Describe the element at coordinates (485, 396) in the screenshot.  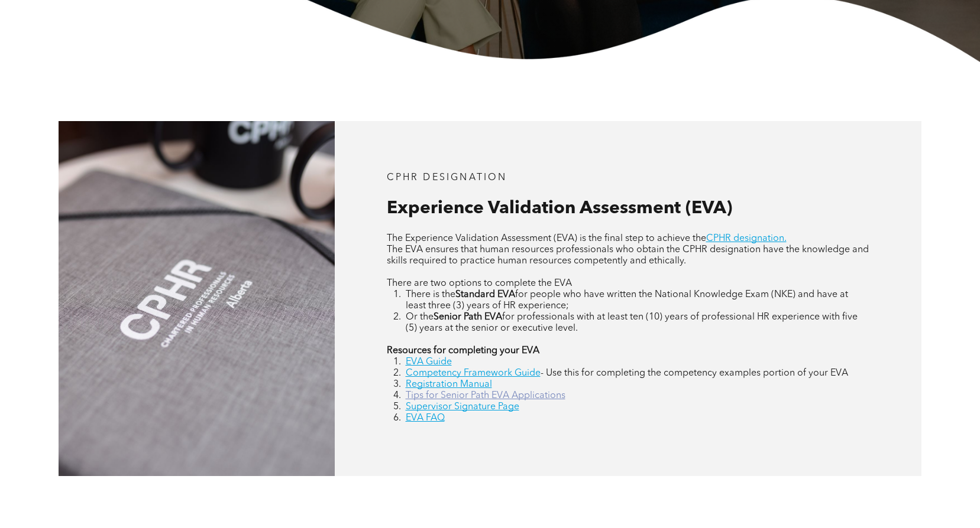
I see `a: Tips for Senior Path EVA Applications` at that location.